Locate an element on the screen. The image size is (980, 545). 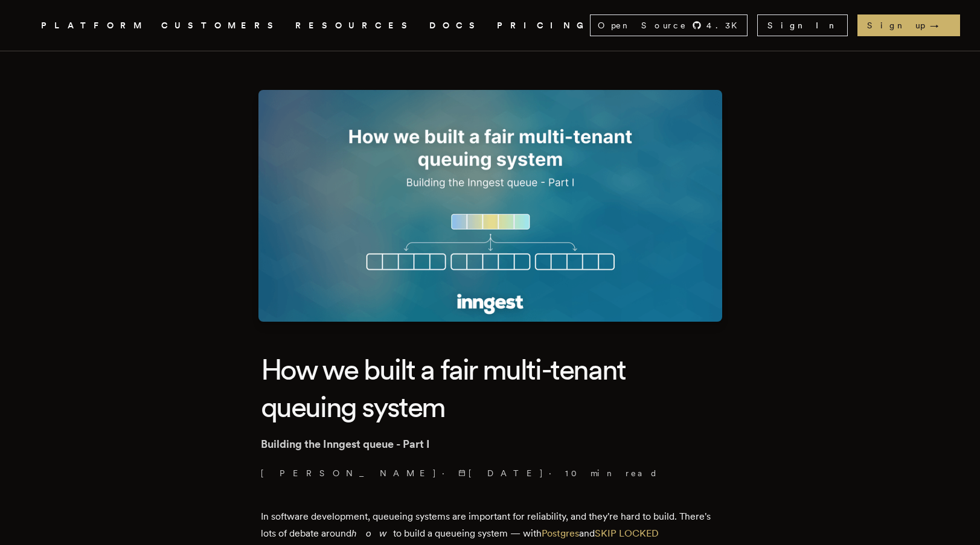
em: how is located at coordinates (372, 533).